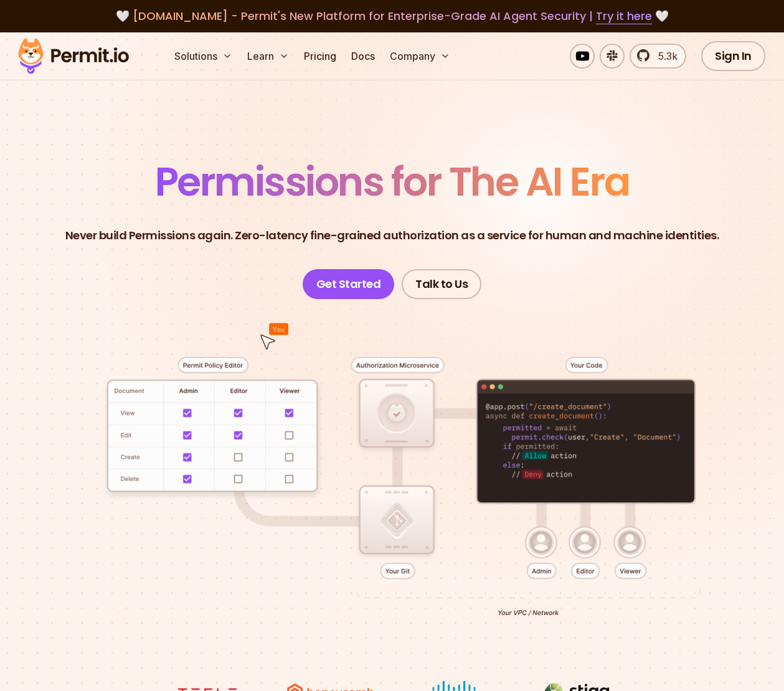 The height and width of the screenshot is (691, 784). I want to click on a: Talk to Us, so click(441, 285).